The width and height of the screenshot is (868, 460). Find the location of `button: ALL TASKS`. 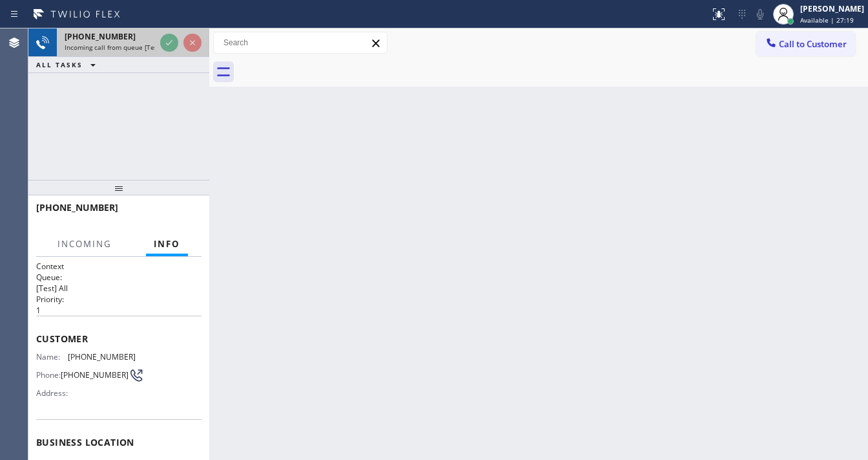

button: ALL TASKS is located at coordinates (69, 65).